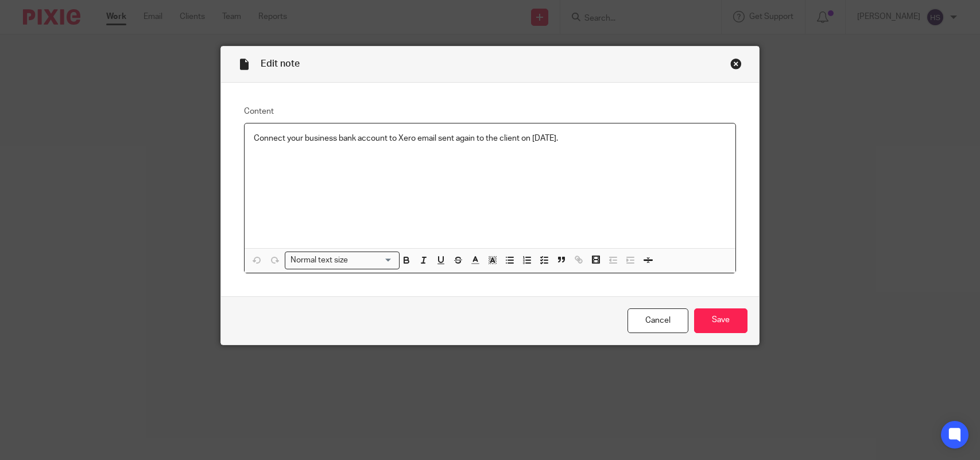 The height and width of the screenshot is (460, 980). Describe the element at coordinates (658, 320) in the screenshot. I see `a: Cancel` at that location.